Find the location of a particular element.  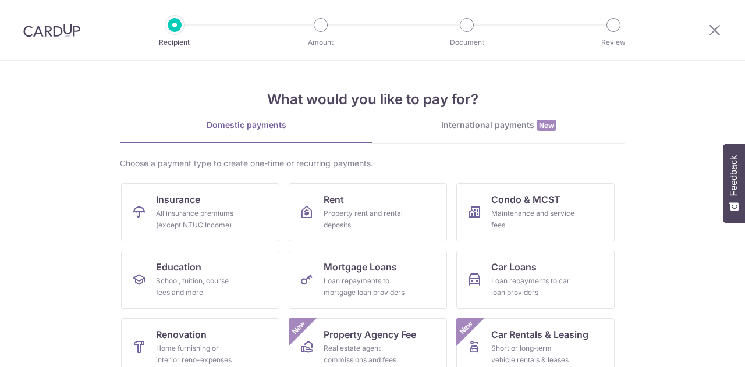

div: International payments is located at coordinates (499, 125).